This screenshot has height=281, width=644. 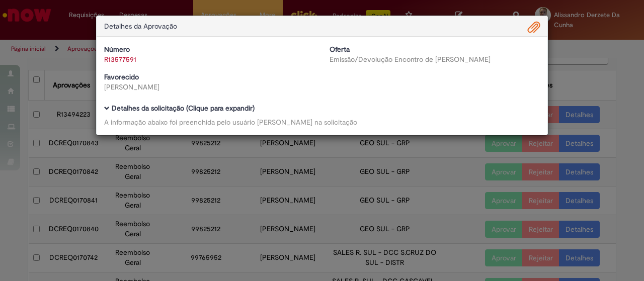 What do you see at coordinates (183, 108) in the screenshot?
I see `b: Detalhes da solicitação (Clique para expandir)` at bounding box center [183, 108].